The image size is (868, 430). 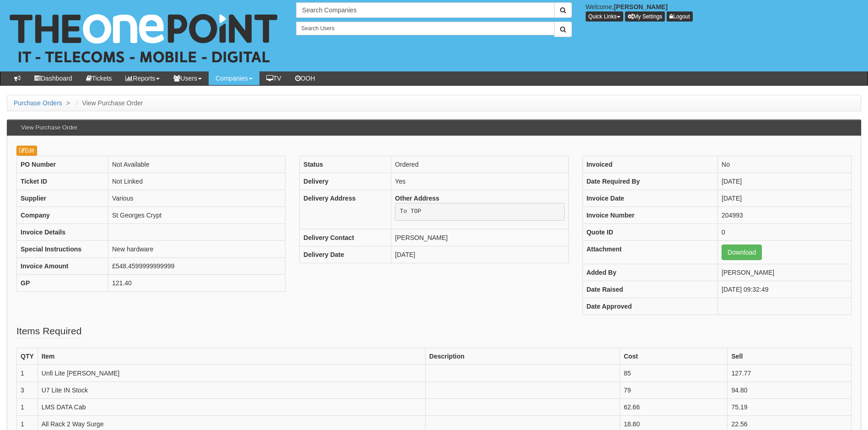 I want to click on b: Other Address, so click(x=417, y=199).